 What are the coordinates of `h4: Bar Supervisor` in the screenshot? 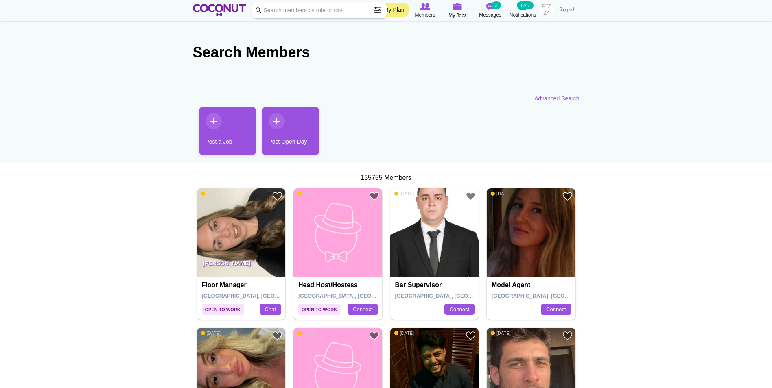 It's located at (435, 285).